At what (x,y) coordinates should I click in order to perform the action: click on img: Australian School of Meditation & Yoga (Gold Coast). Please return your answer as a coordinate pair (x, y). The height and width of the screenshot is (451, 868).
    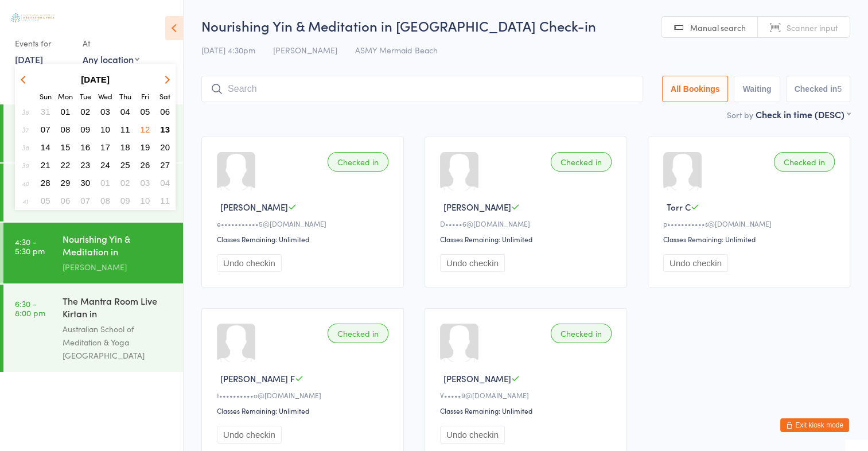
    Looking at the image, I should click on (33, 18).